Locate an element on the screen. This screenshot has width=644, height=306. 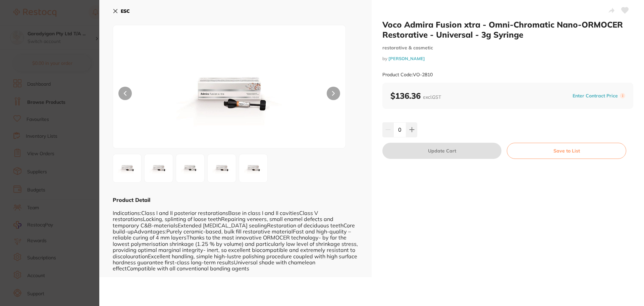
div: Indications:Class I and II posterior restorationsBase in class I and II cavitiesClass V restorati... is located at coordinates (235, 238).